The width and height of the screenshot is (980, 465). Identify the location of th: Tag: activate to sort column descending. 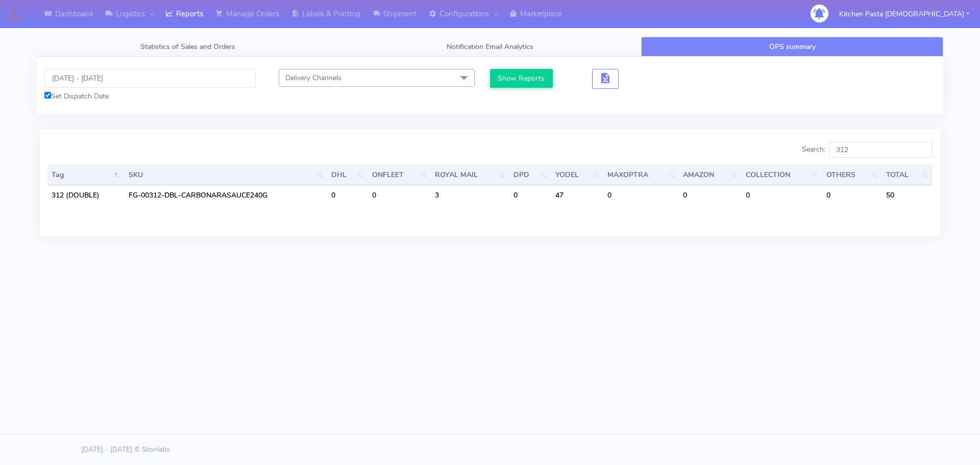
(85, 175).